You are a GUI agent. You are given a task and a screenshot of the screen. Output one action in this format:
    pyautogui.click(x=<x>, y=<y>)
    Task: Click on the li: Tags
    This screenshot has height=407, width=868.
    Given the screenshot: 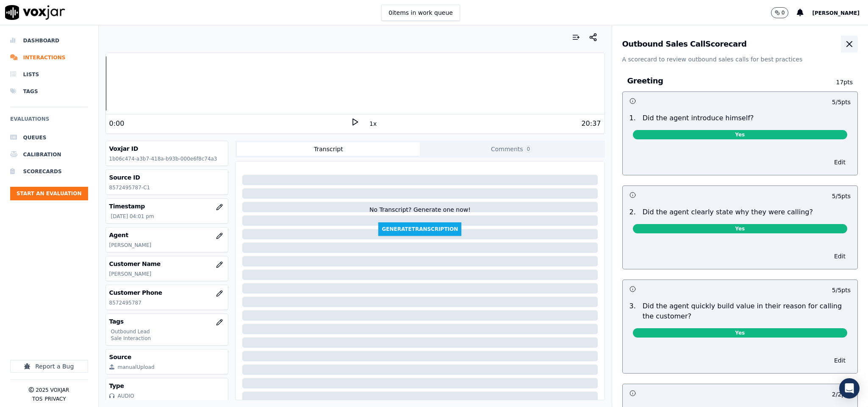 What is the action you would take?
    pyautogui.click(x=49, y=91)
    